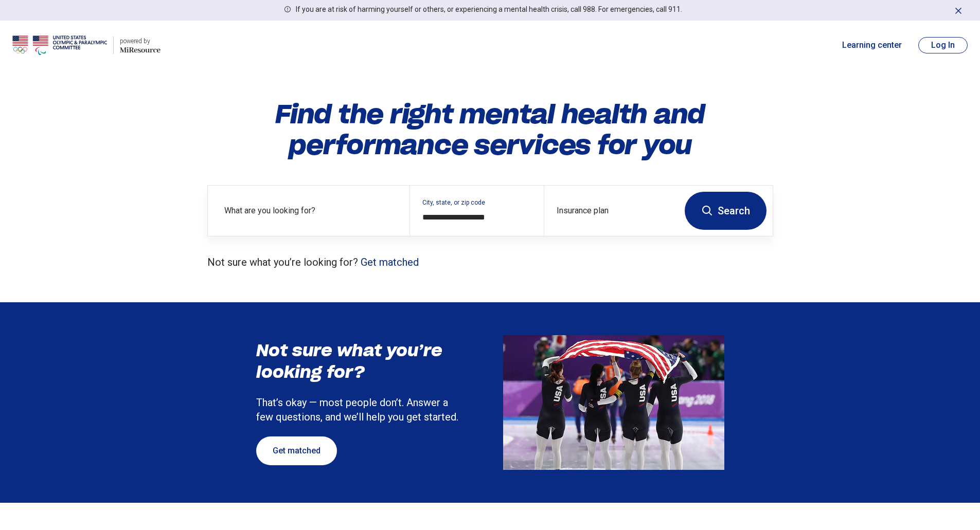  I want to click on p: Not sure what you’re looking for?, so click(490, 262).